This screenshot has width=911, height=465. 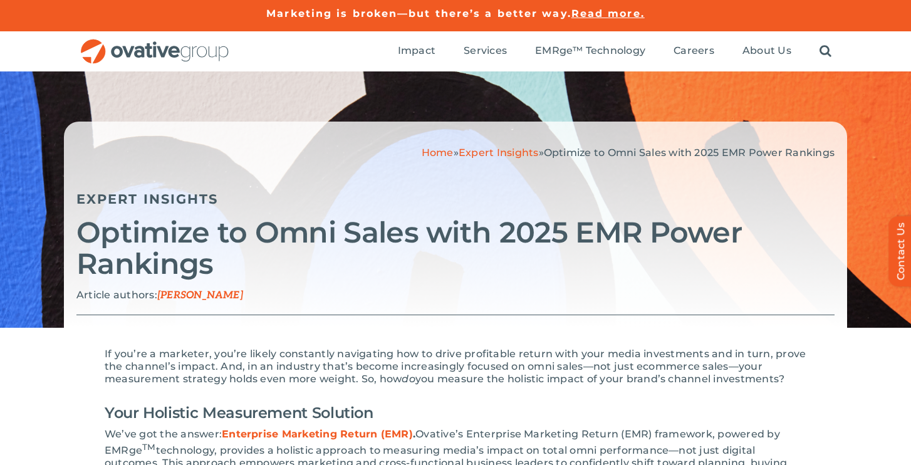 I want to click on p: If you’re a marketer, you’re likely constantly navigating how to drive profitable return with you..., so click(x=455, y=366).